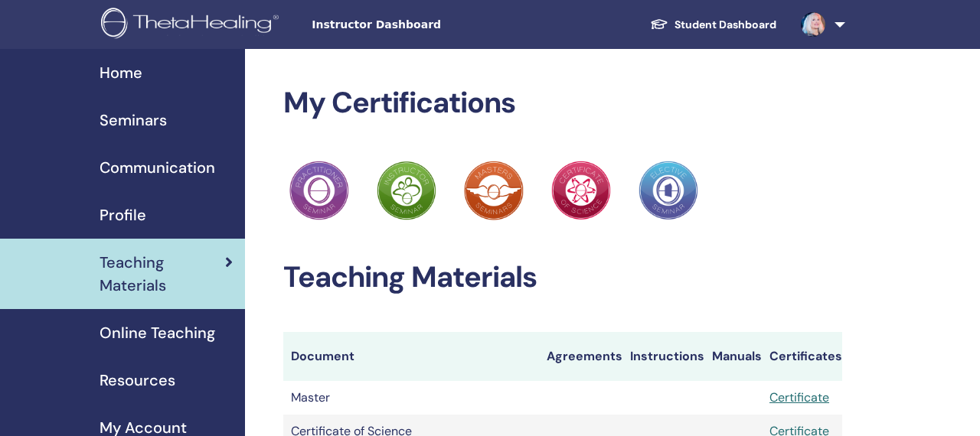 The width and height of the screenshot is (980, 436). I want to click on span: Instructor Dashboard, so click(426, 24).